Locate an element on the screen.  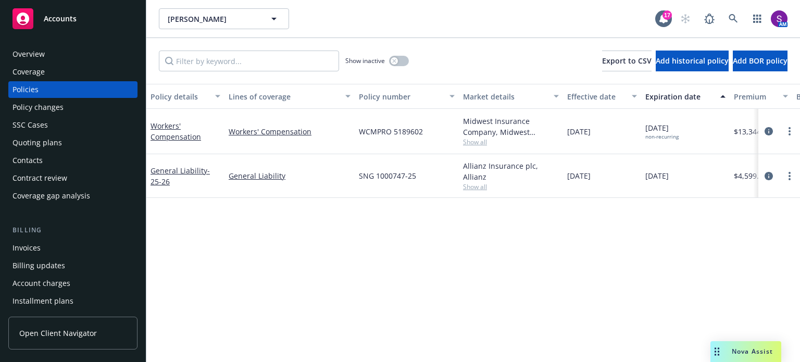
div: Quoting plans is located at coordinates (37, 143).